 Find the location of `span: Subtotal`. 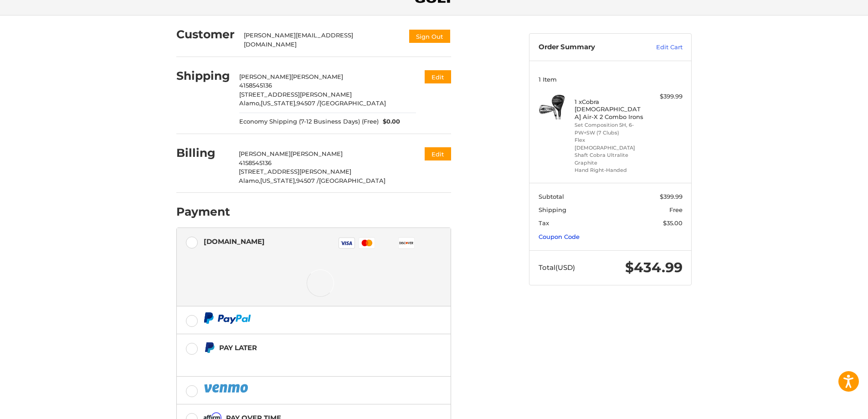

span: Subtotal is located at coordinates (551, 197).